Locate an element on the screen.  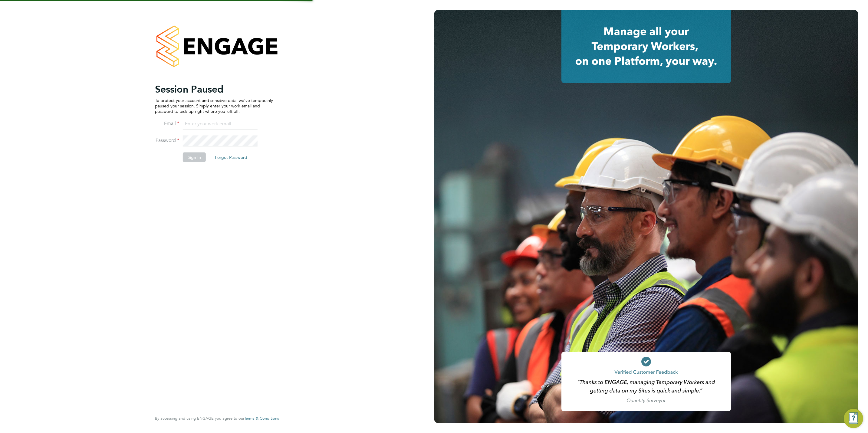
h2: Session Paused is located at coordinates (214, 89).